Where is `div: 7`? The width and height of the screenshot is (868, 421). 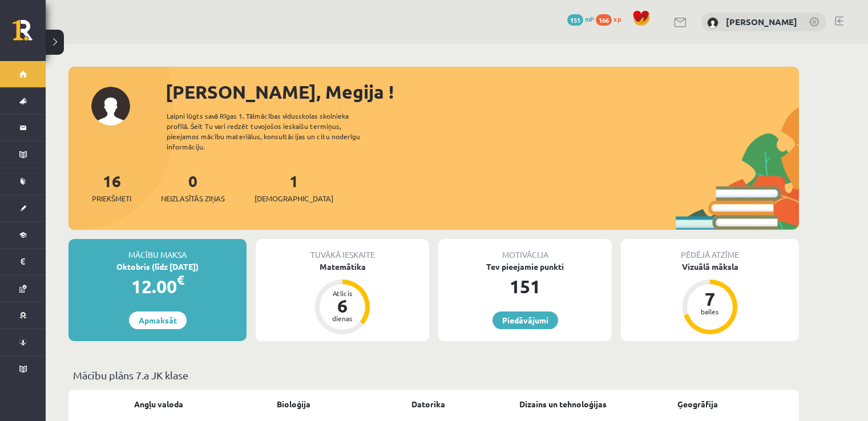
div: 7 is located at coordinates (710, 299).